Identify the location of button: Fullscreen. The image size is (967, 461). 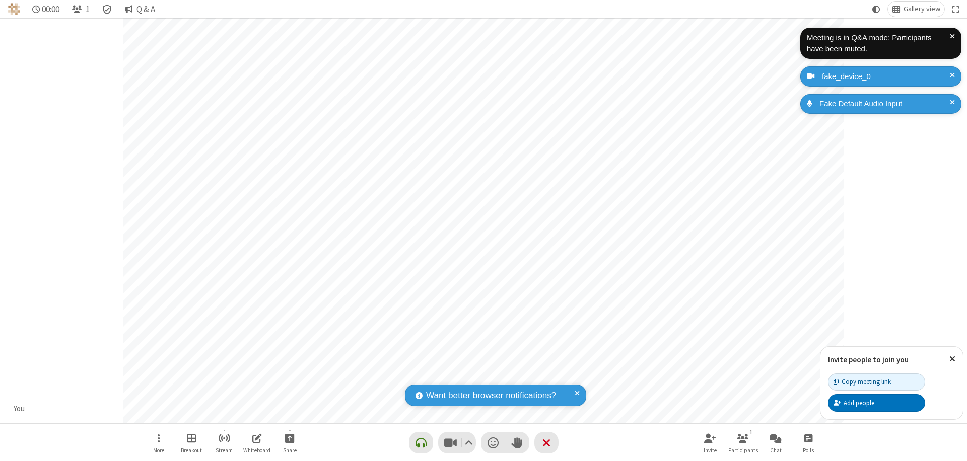
(956, 9).